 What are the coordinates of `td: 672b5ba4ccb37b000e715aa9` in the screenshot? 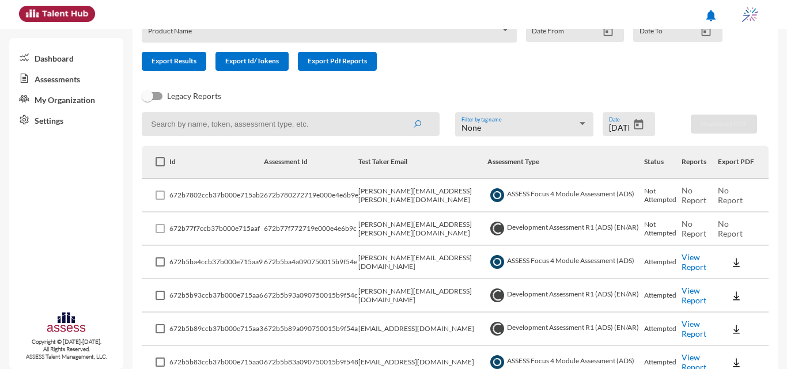 It's located at (217, 263).